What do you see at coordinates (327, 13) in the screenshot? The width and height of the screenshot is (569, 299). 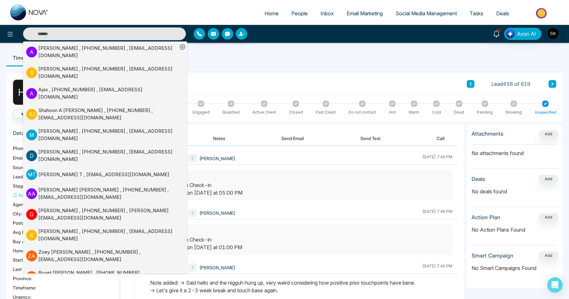 I see `a: Inbox` at bounding box center [327, 13].